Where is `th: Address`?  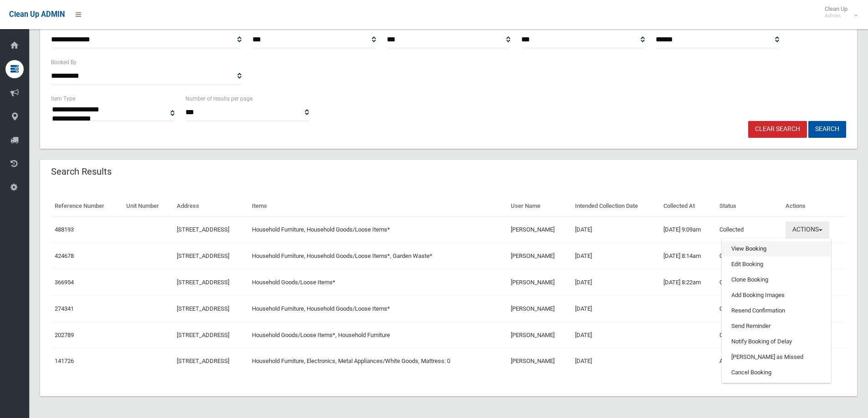
th: Address is located at coordinates (210, 206).